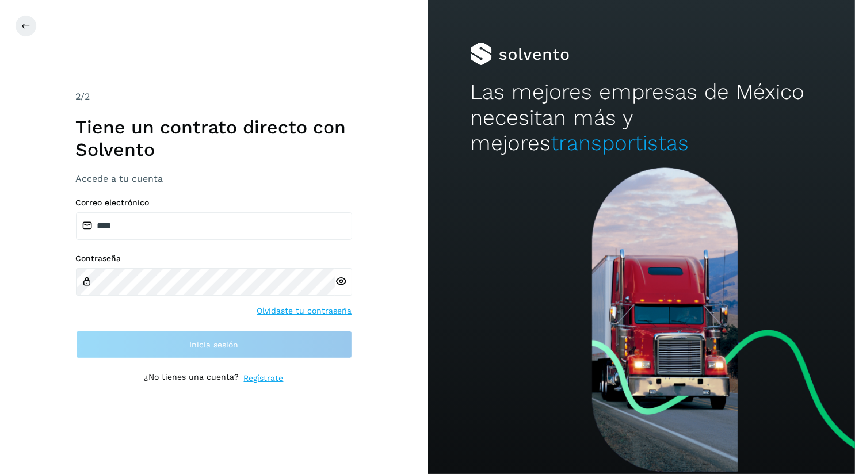  I want to click on h1: Tiene un contrato directo con Solvento, so click(214, 138).